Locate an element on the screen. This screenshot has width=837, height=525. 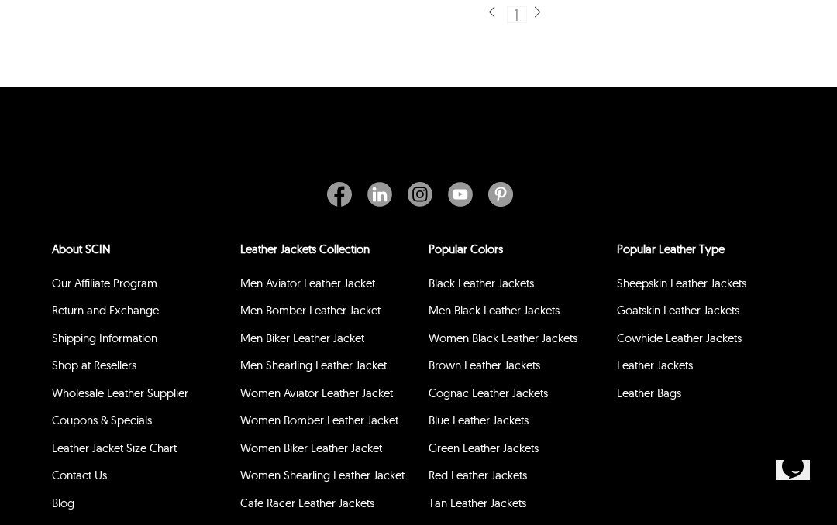
li: Wholesale Leather Supplier is located at coordinates (140, 397).